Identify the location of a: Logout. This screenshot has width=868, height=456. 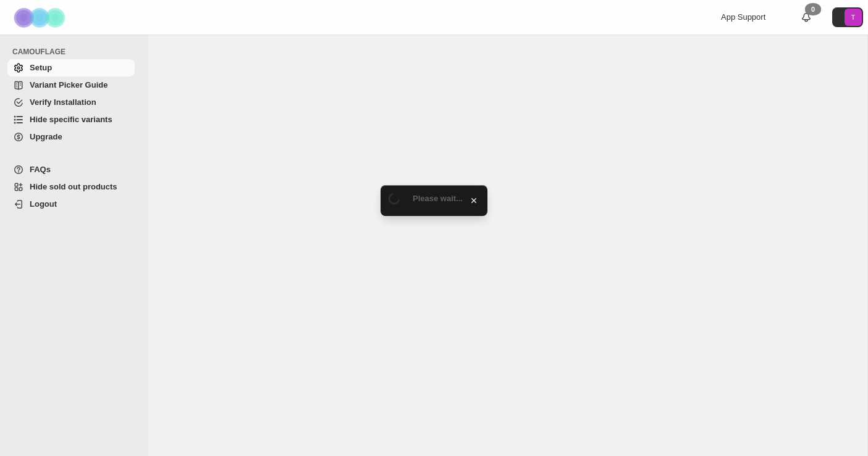
(71, 204).